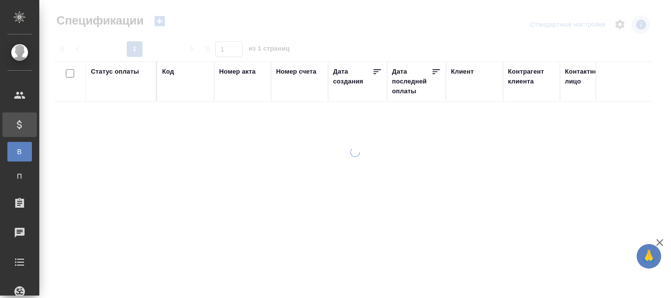 The height and width of the screenshot is (298, 671). Describe the element at coordinates (412, 82) in the screenshot. I see `div: Дата последней оплаты` at that location.